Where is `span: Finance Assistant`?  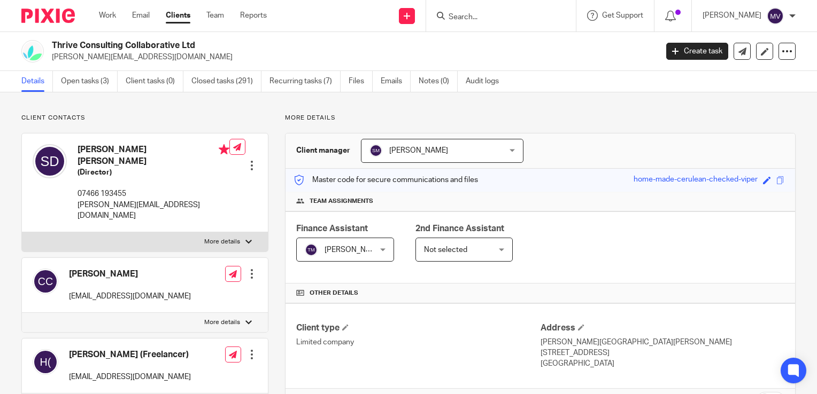
span: Finance Assistant is located at coordinates (332, 229).